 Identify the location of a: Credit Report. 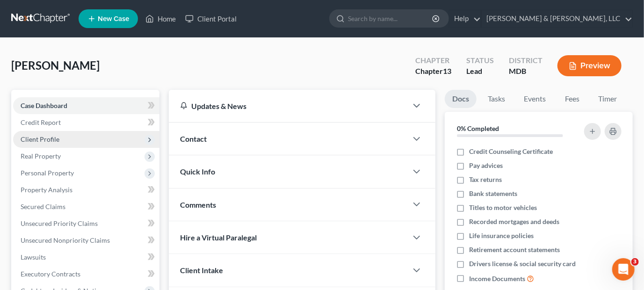
(86, 122).